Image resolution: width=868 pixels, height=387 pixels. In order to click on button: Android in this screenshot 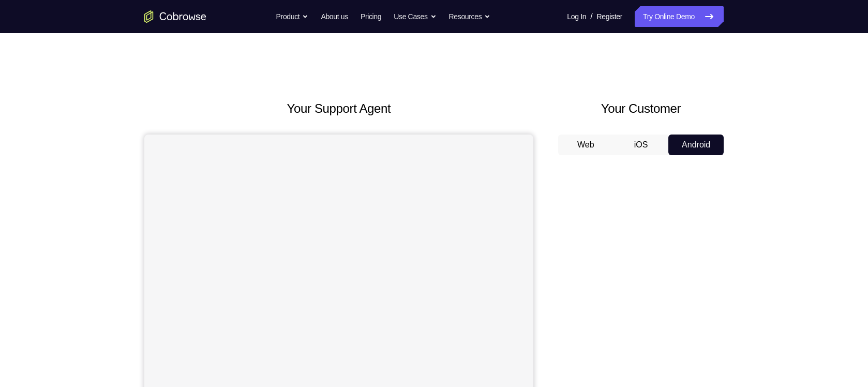, I will do `click(696, 145)`.